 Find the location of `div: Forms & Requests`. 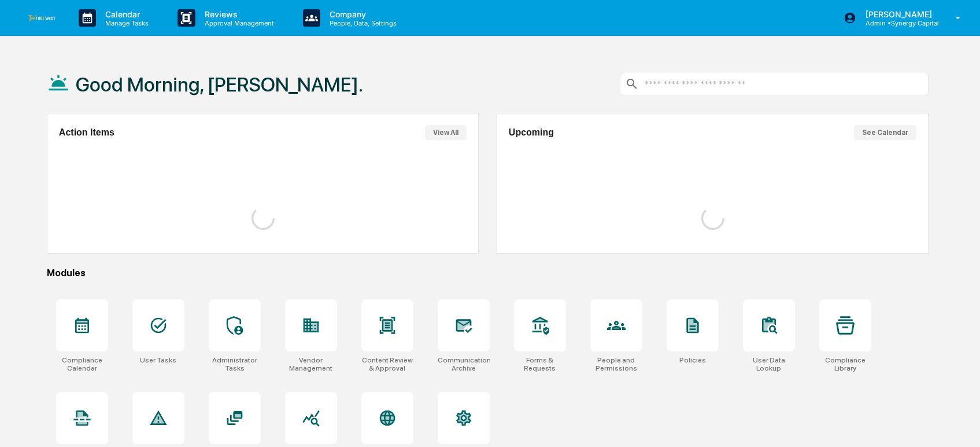

div: Forms & Requests is located at coordinates (540, 364).